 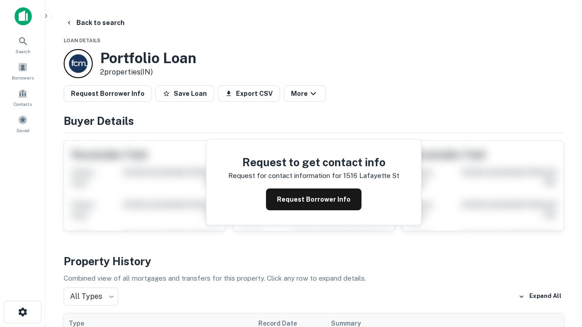 I want to click on div: Contacts, so click(x=23, y=97).